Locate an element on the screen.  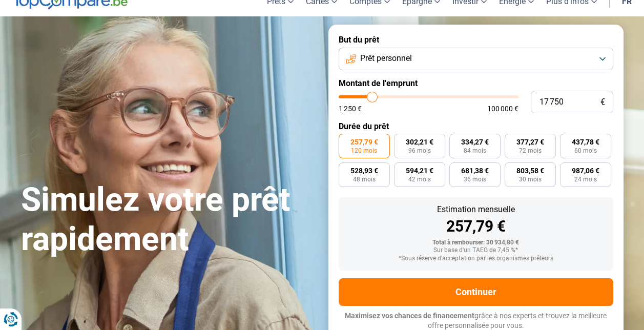
span: 60 mois is located at coordinates (585, 150).